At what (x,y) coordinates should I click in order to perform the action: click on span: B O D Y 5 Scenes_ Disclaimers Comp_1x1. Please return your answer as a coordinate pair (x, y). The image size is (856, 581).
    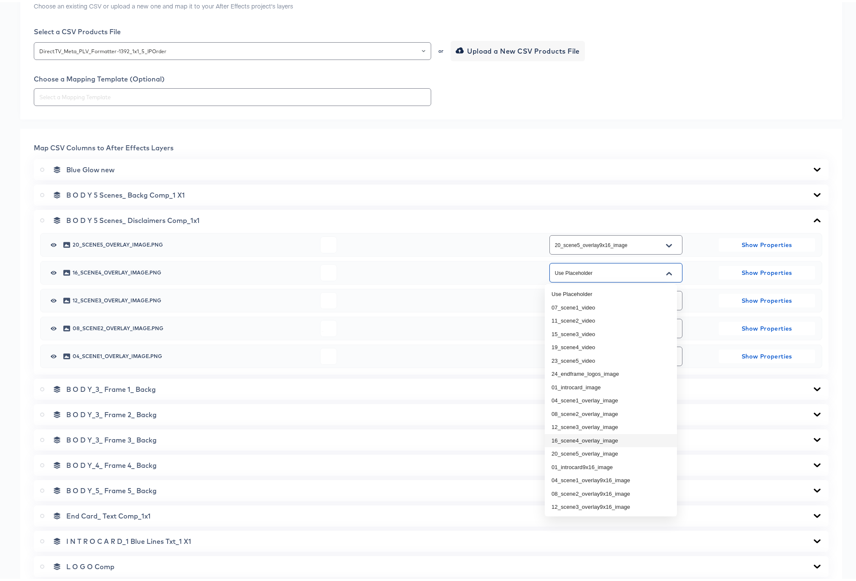
    Looking at the image, I should click on (133, 218).